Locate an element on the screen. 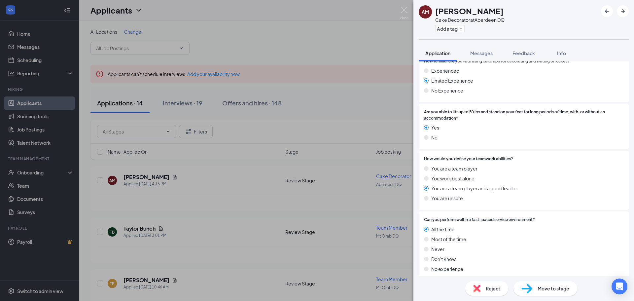 The width and height of the screenshot is (634, 301). span: Feedback is located at coordinates (524, 53).